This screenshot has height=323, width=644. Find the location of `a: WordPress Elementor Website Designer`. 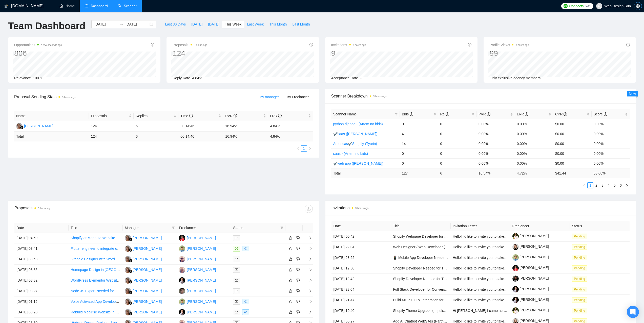

a: WordPress Elementor Website Designer is located at coordinates (102, 280).